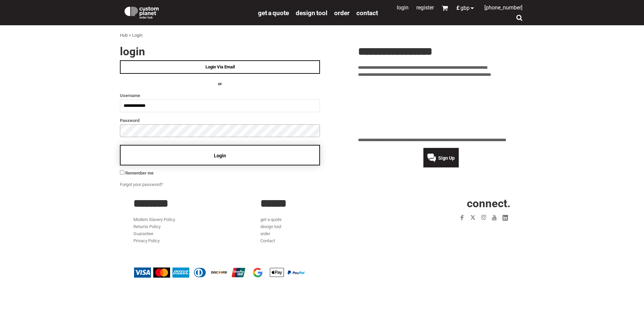 This screenshot has width=644, height=314. Describe the element at coordinates (238, 273) in the screenshot. I see `img: China UnionPay` at that location.